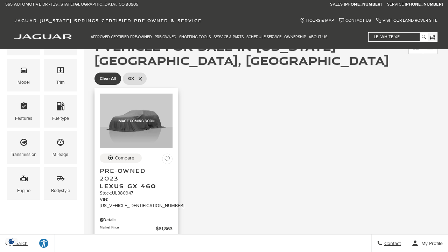  What do you see at coordinates (61, 82) in the screenshot?
I see `div: Trim` at bounding box center [61, 82].